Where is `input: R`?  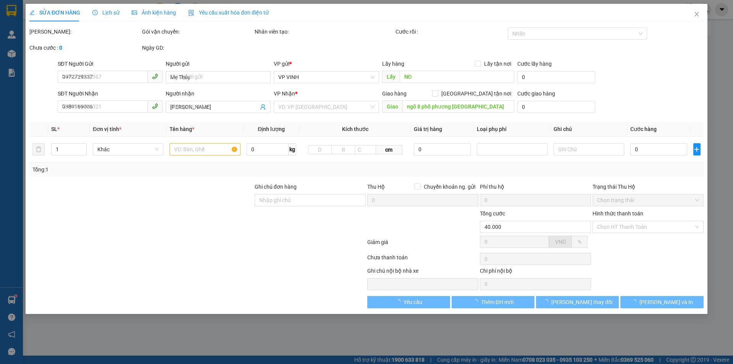 input: R is located at coordinates (343, 150).